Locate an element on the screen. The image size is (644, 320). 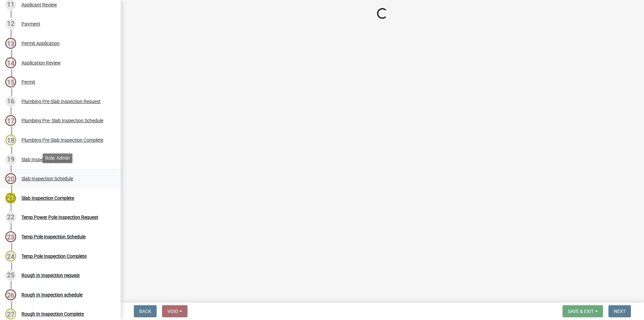
div: 15 is located at coordinates (11, 82).